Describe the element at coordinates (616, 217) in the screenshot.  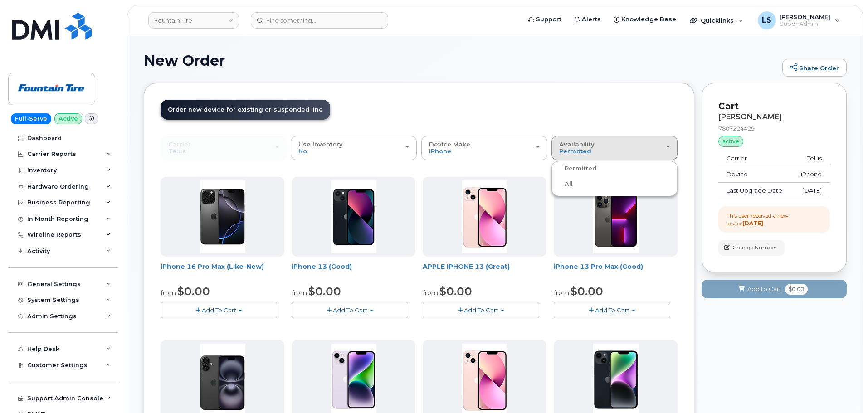
I see `img: LAIP13PM128BK.jpg` at that location.